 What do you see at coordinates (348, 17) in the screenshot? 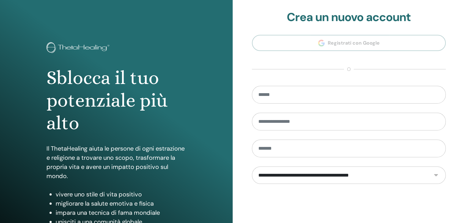
I see `font: Crea un nuovo account` at bounding box center [348, 17].